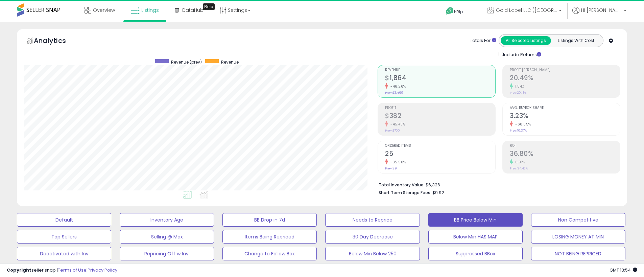  I want to click on button: BB Drop in 7d, so click(270, 220).